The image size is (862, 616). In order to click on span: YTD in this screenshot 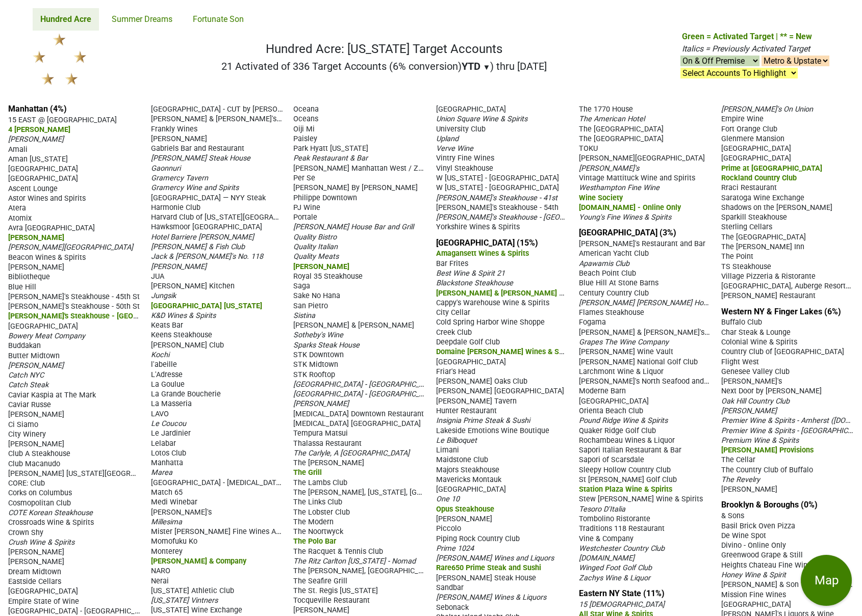, I will do `click(471, 66)`.